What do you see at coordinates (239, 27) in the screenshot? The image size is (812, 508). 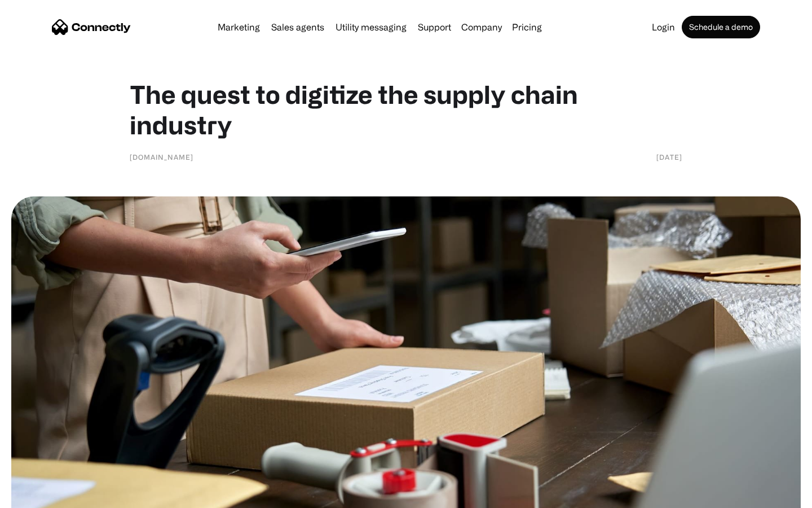 I see `a: Marketing` at bounding box center [239, 27].